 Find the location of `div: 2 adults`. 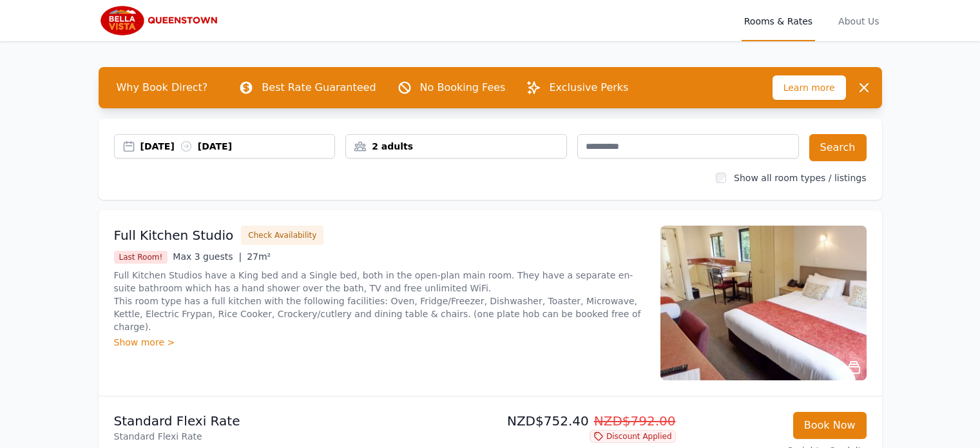

div: 2 adults is located at coordinates (456, 146).